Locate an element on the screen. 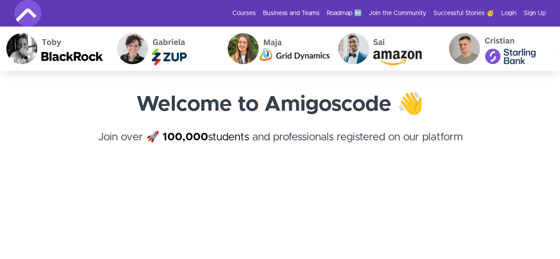  a: Sign Up is located at coordinates (535, 13).